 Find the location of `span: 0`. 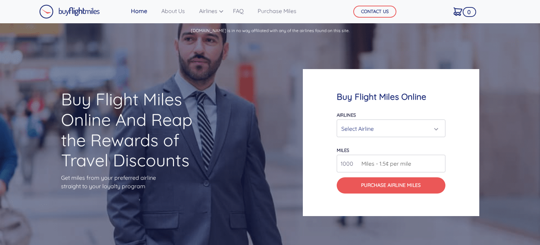

span: 0 is located at coordinates (470, 12).